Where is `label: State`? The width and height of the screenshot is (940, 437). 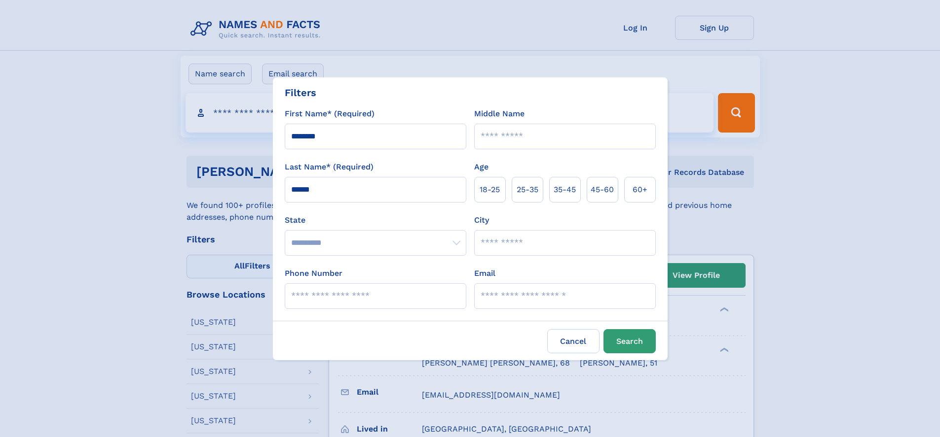 label: State is located at coordinates (375, 220).